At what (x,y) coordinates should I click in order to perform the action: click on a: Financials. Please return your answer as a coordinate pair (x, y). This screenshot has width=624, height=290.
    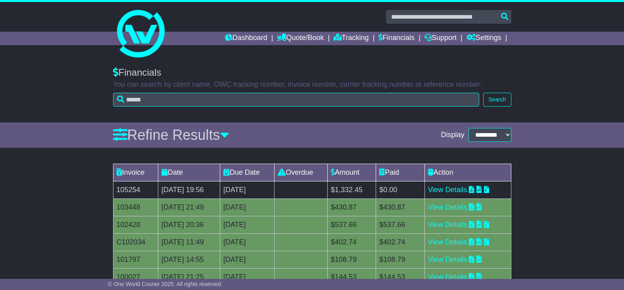
    Looking at the image, I should click on (396, 38).